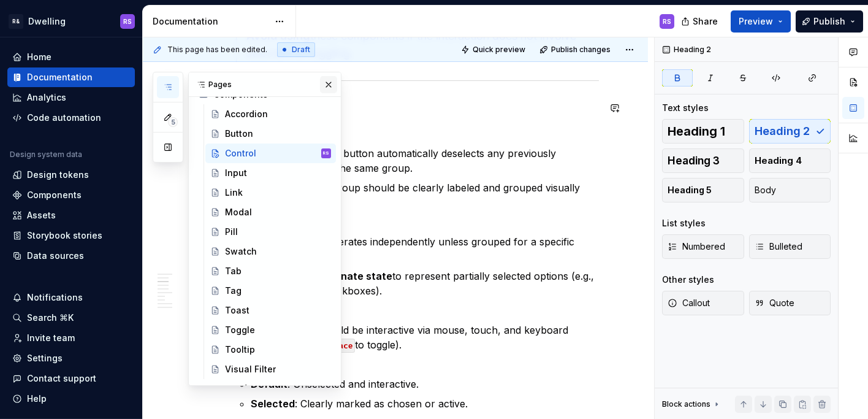 Image resolution: width=868 pixels, height=419 pixels. What do you see at coordinates (761, 21) in the screenshot?
I see `button: Preview` at bounding box center [761, 21].